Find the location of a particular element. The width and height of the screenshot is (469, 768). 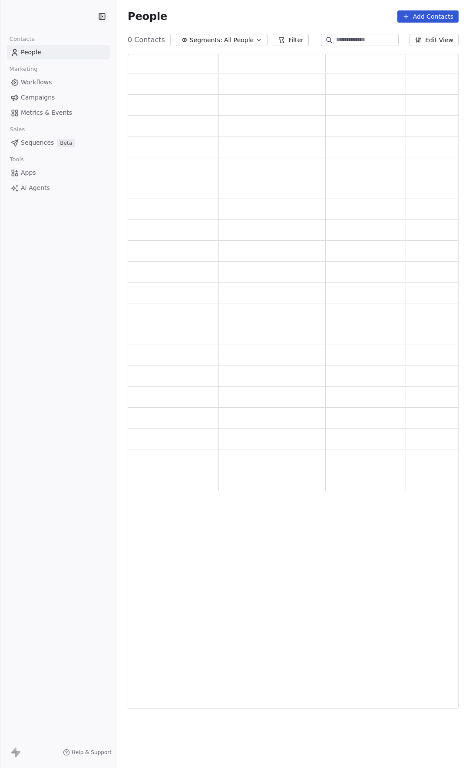

a: SequencesBeta is located at coordinates (58, 142).